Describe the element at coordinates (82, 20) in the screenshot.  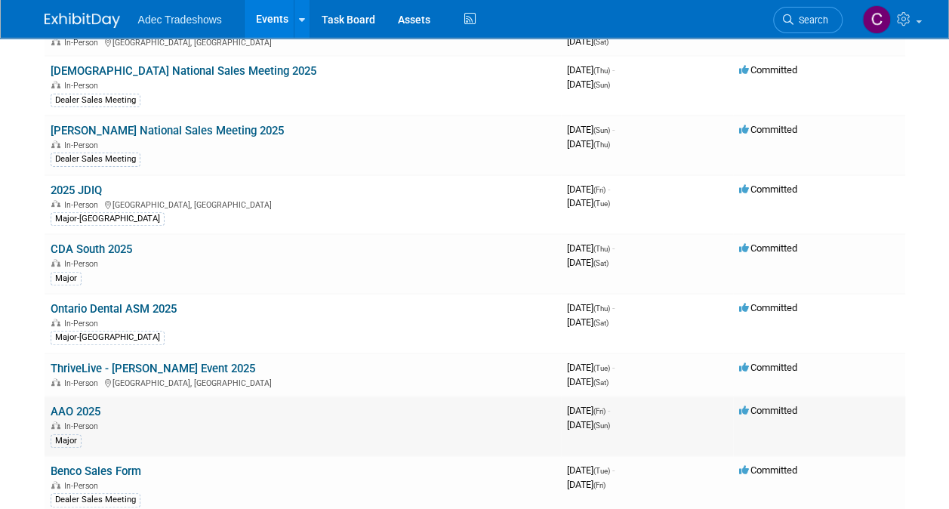
I see `img: ExhibitDay` at that location.